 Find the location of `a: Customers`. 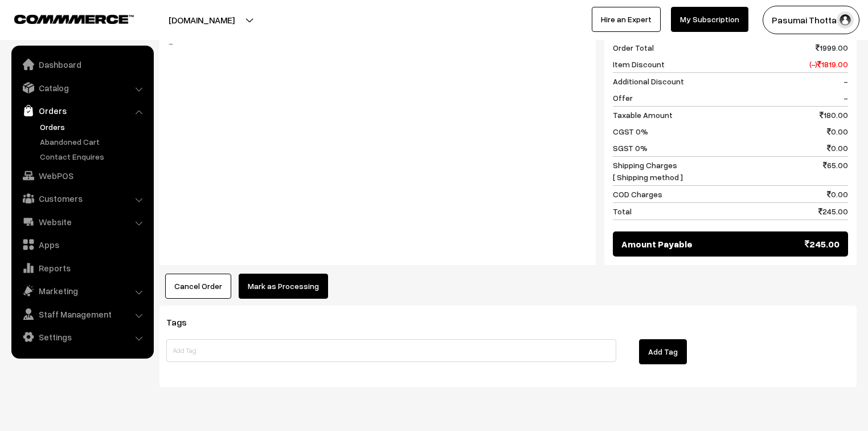

a: Customers is located at coordinates (82, 198).